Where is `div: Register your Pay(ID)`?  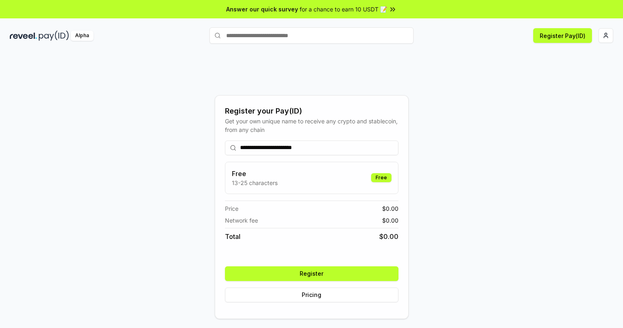 div: Register your Pay(ID) is located at coordinates (311, 111).